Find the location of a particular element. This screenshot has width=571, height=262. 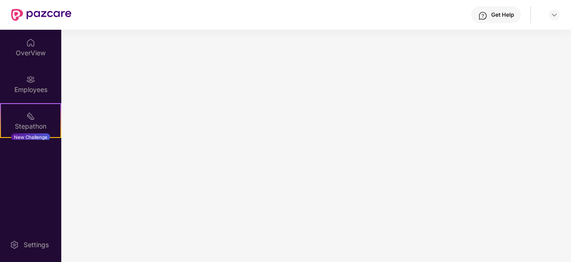

img: svg+xml;base64,PHN2ZyBpZD0iU2V0dGluZy0yMHgyMCIgeG1sbnM9Imh0dHA6Ly93d3cudzMub3JnLzIwMDAvc3ZnIiB3aW... is located at coordinates (14, 245).